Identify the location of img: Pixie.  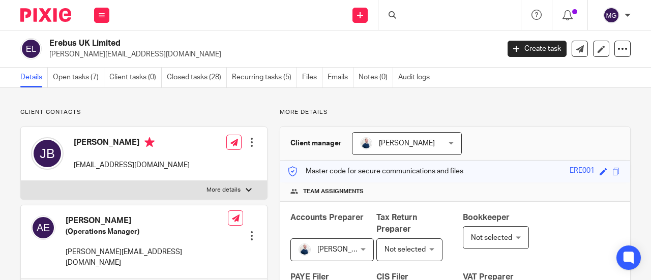
(46, 15).